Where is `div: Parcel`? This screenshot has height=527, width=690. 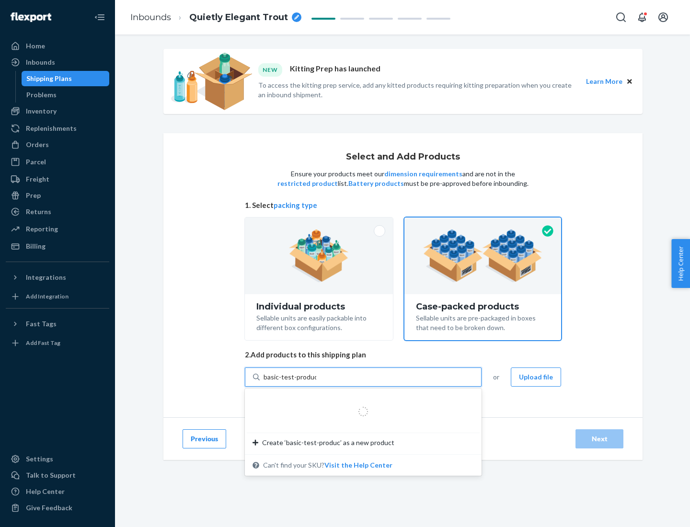
div: Parcel is located at coordinates (36, 162).